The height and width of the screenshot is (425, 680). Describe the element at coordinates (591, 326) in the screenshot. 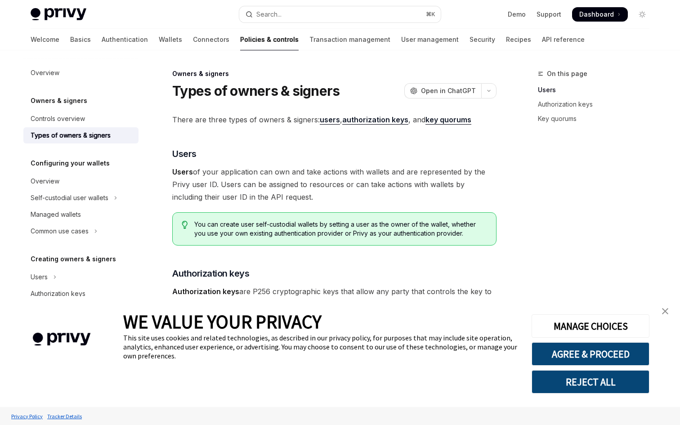

I see `button: MANAGE CHOICES` at that location.